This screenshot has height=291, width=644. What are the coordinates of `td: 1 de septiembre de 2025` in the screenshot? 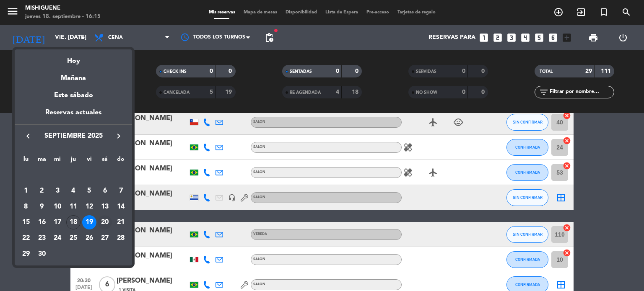 It's located at (26, 191).